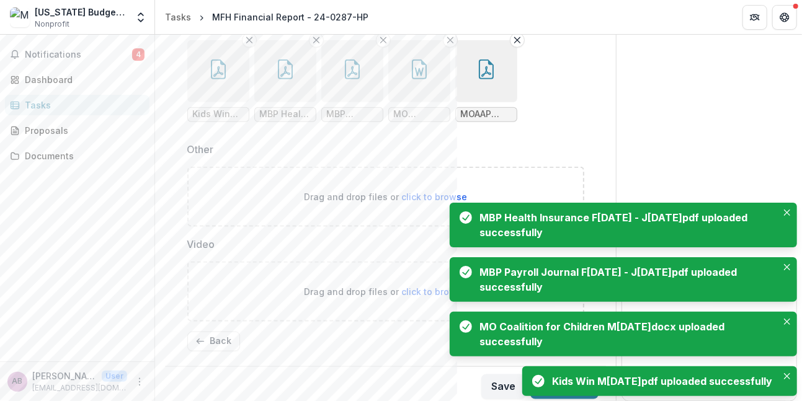  What do you see at coordinates (755, 17) in the screenshot?
I see `button: Partners` at bounding box center [755, 17].